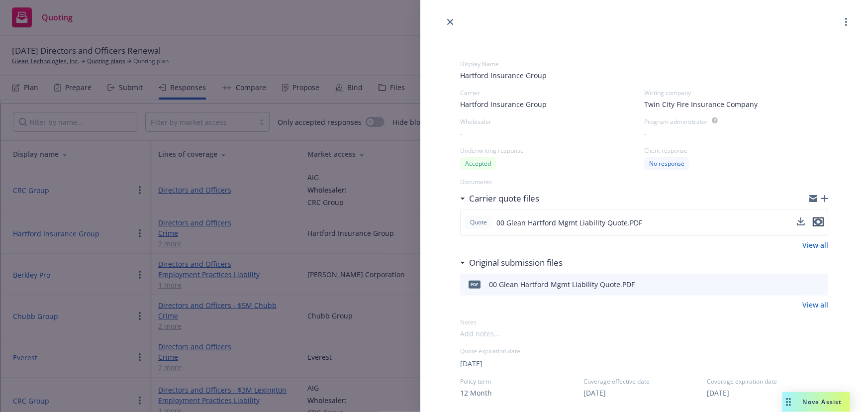  Describe the element at coordinates (768, 381) in the screenshot. I see `span: Coverage expiration date` at that location.